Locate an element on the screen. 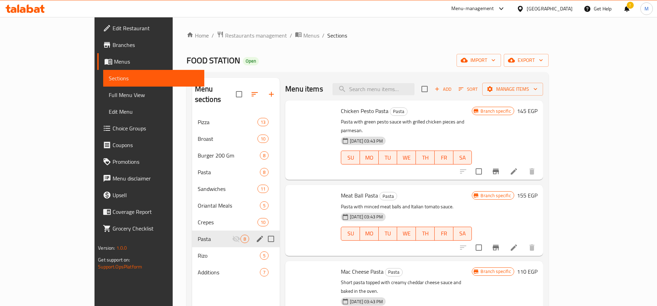 The height and width of the screenshot is (306, 657). span: Open is located at coordinates (251, 61).